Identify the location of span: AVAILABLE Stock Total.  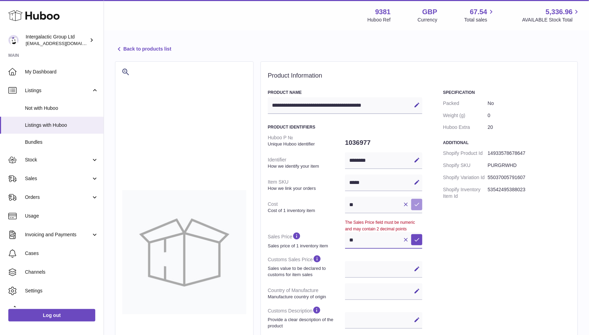
(551, 20).